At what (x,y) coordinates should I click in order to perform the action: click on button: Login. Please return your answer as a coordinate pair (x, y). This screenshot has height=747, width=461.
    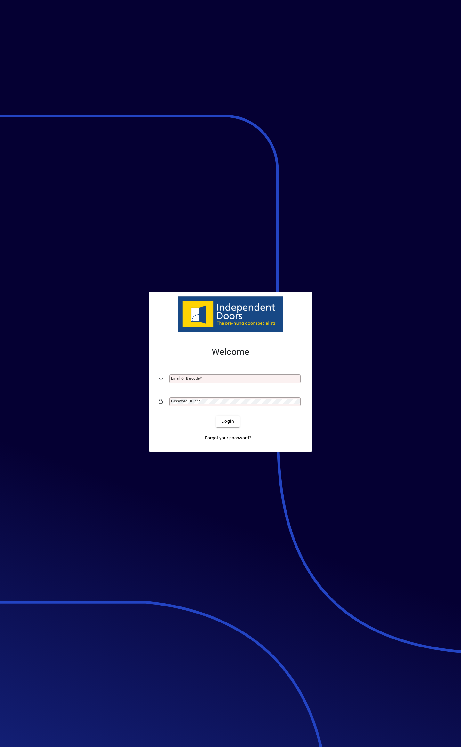
    Looking at the image, I should click on (227, 421).